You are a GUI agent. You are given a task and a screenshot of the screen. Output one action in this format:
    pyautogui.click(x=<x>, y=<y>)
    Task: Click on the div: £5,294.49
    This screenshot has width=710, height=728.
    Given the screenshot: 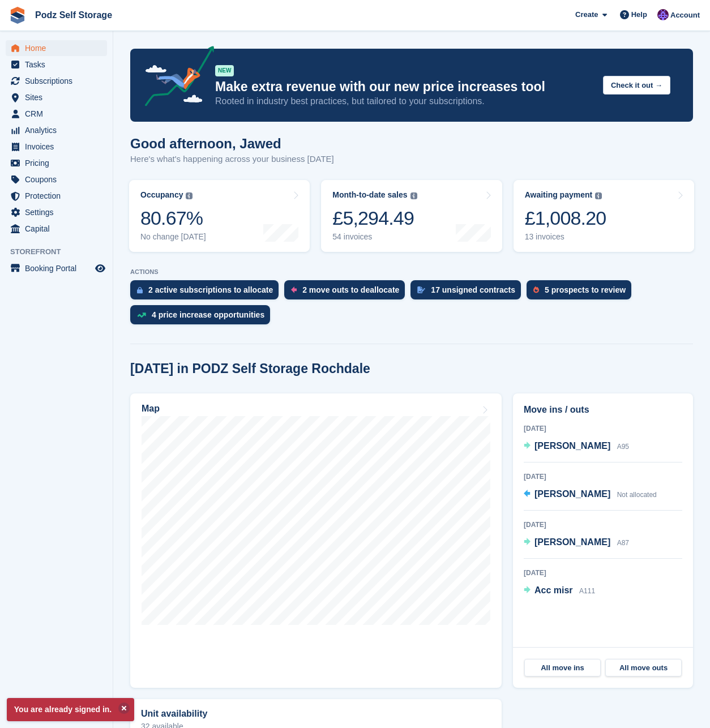 What is the action you would take?
    pyautogui.click(x=374, y=218)
    